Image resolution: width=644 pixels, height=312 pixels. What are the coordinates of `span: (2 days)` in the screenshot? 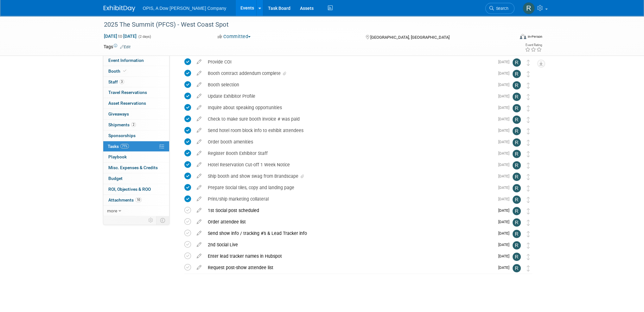 It's located at (145, 37).